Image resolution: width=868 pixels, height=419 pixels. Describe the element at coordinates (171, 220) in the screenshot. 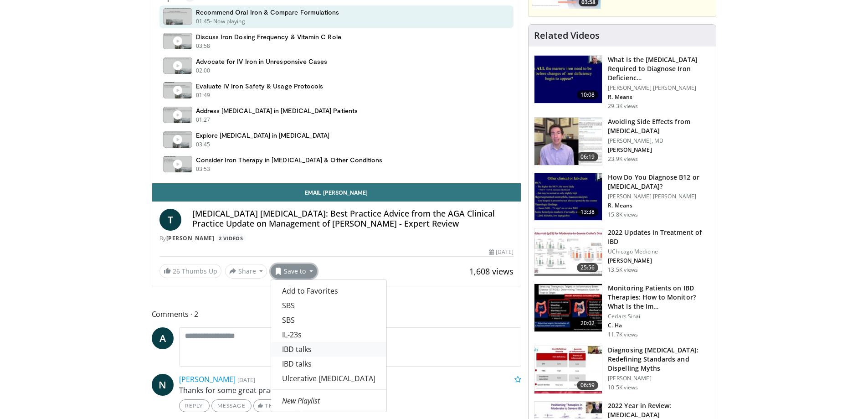

I see `a: T` at that location.